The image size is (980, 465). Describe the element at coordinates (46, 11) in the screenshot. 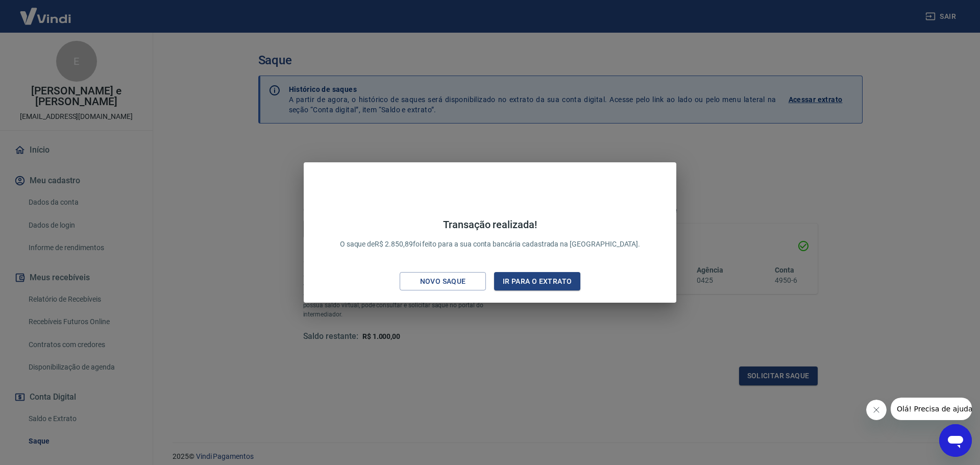

I see `span: Olá! Precisa de ajuda?` at that location.